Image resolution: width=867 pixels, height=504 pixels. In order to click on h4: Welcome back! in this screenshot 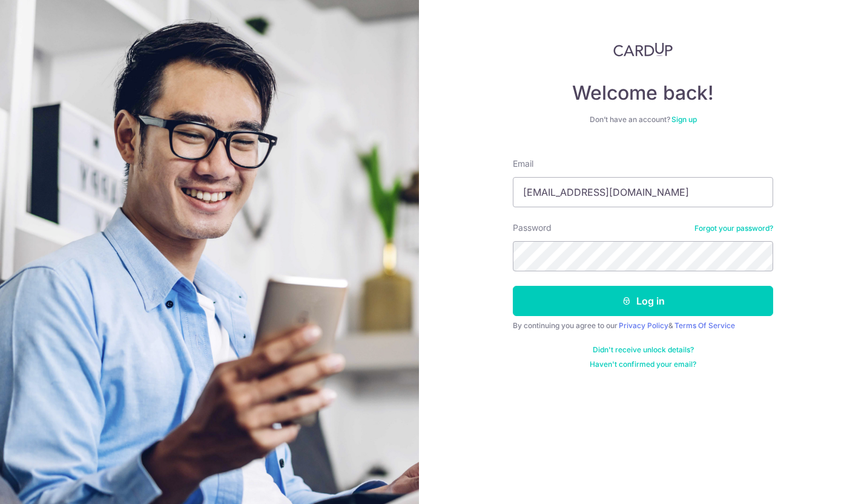, I will do `click(643, 93)`.